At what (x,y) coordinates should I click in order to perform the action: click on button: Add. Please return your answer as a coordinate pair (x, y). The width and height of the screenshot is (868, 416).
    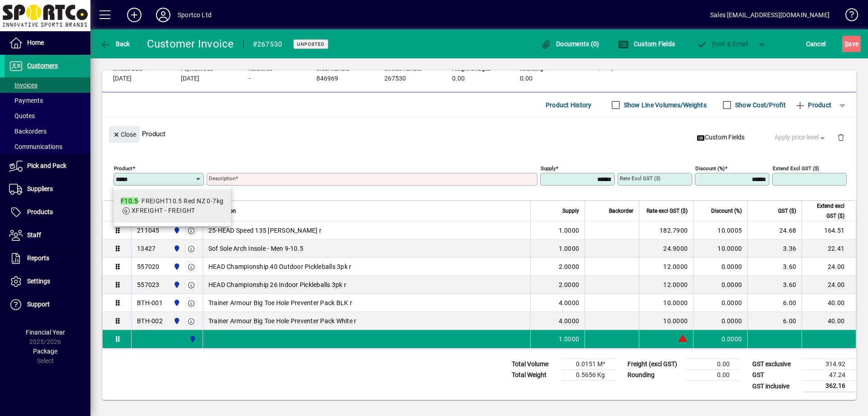
    Looking at the image, I should click on (134, 15).